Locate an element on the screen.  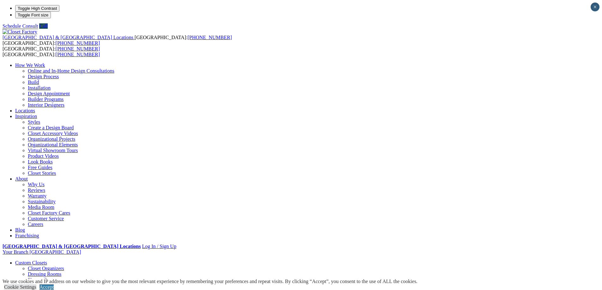
a: Design Process is located at coordinates (43, 76).